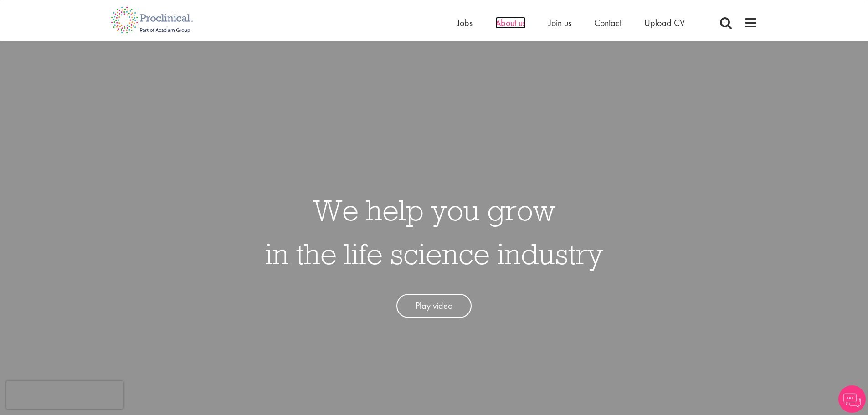 The width and height of the screenshot is (868, 415). Describe the element at coordinates (434, 306) in the screenshot. I see `a: Play video` at that location.